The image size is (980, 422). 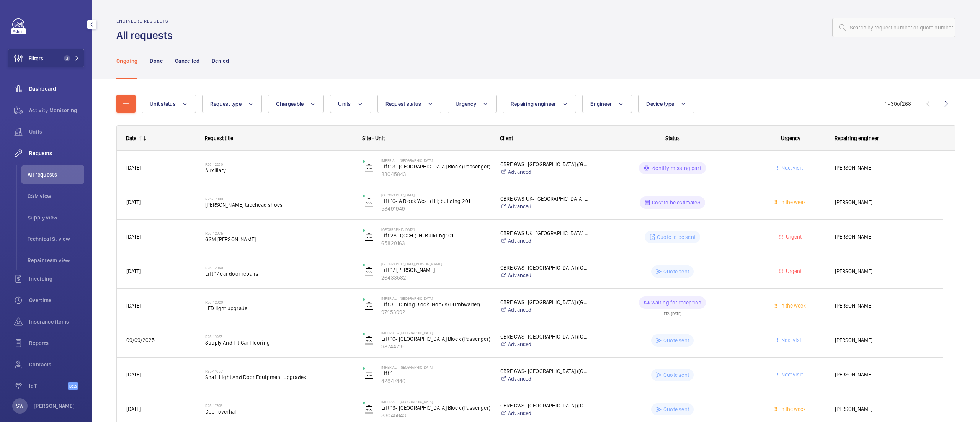 What do you see at coordinates (67, 58) in the screenshot?
I see `span: 3` at bounding box center [67, 58].